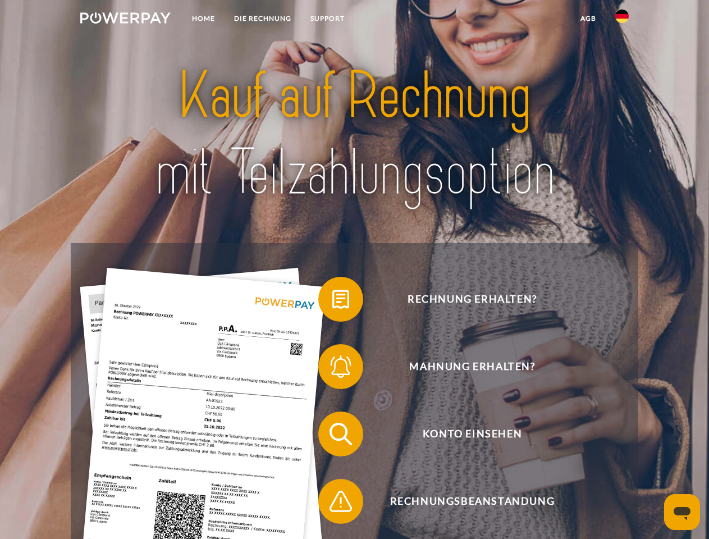  I want to click on a: Mahnung erhalten?, so click(464, 367).